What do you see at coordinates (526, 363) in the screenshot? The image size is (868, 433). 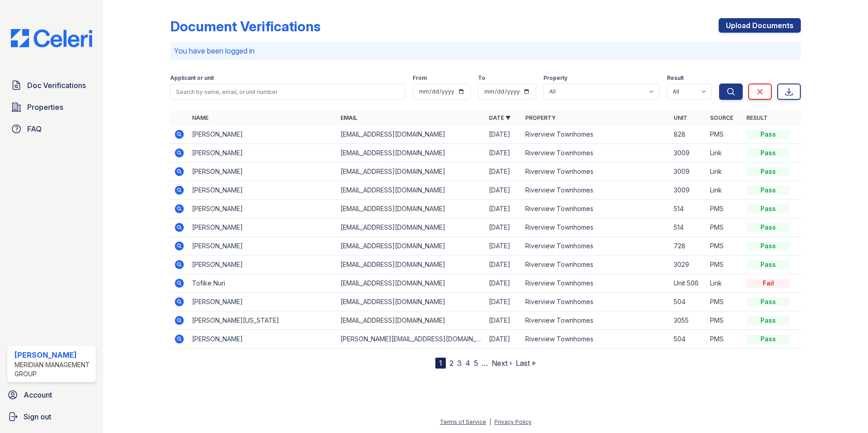 I see `a: Last »` at bounding box center [526, 363].